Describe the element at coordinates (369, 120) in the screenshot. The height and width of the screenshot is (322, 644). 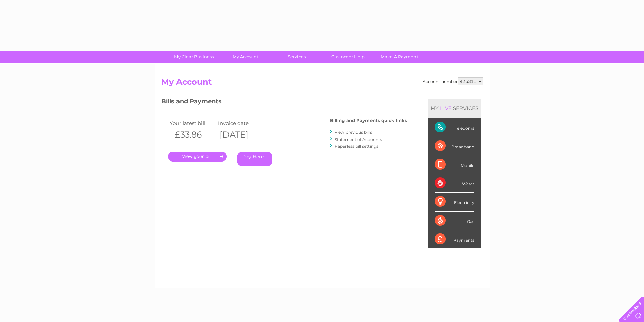
I see `h4: Billing and Payments quick links` at that location.